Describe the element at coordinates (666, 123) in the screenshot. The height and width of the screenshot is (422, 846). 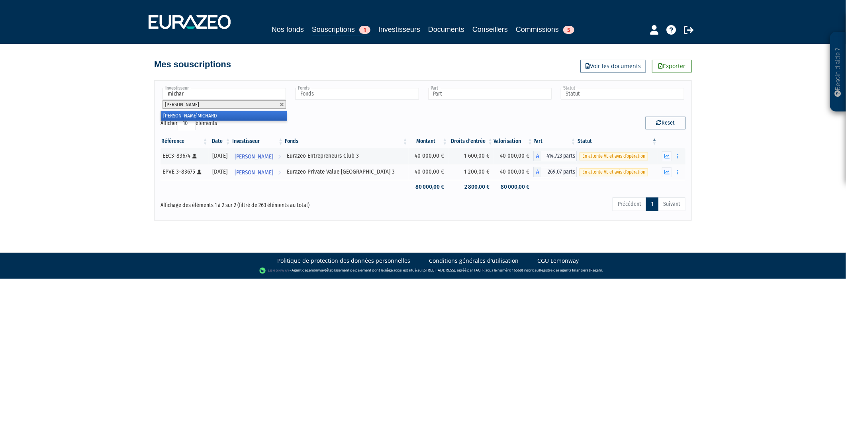
I see `button: Reset` at that location.